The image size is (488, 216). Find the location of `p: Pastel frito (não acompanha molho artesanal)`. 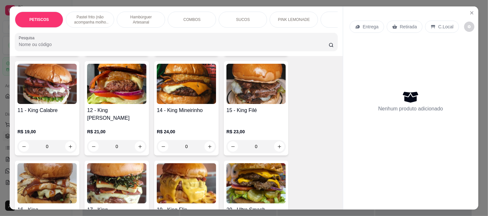

p: Pastel frito (não acompanha molho artesanal) is located at coordinates (90, 20).